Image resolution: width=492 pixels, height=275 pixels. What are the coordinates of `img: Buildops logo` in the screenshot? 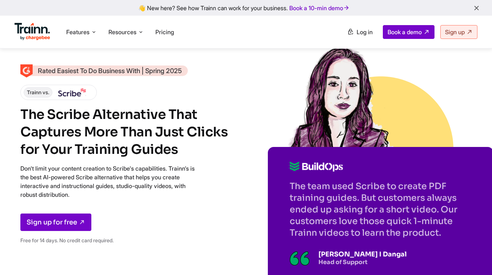 It's located at (316, 167).